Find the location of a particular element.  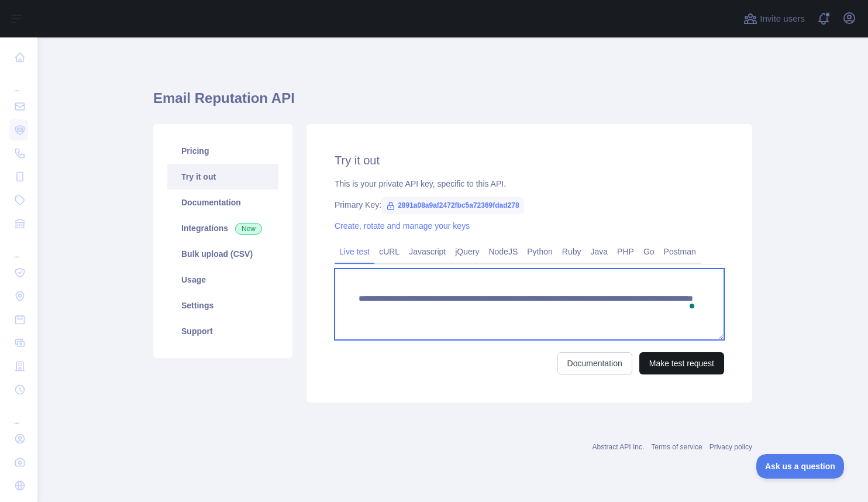

span: Invite users is located at coordinates (782, 19).